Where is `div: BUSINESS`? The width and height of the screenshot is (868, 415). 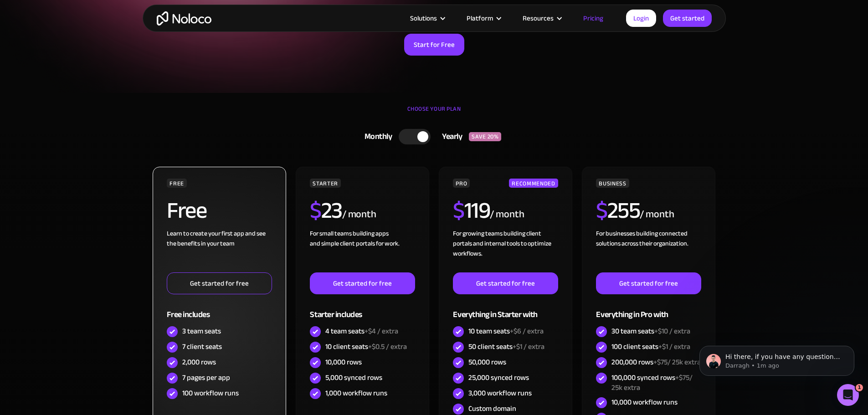 div: BUSINESS is located at coordinates (612, 183).